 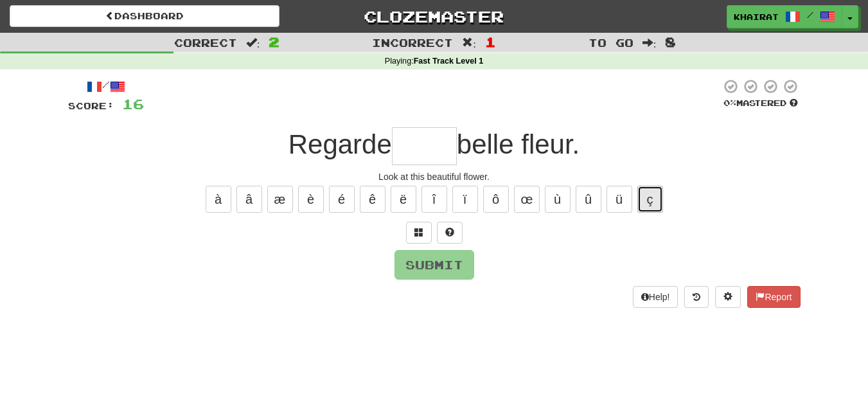 What do you see at coordinates (527, 199) in the screenshot?
I see `button: œ` at bounding box center [527, 199].